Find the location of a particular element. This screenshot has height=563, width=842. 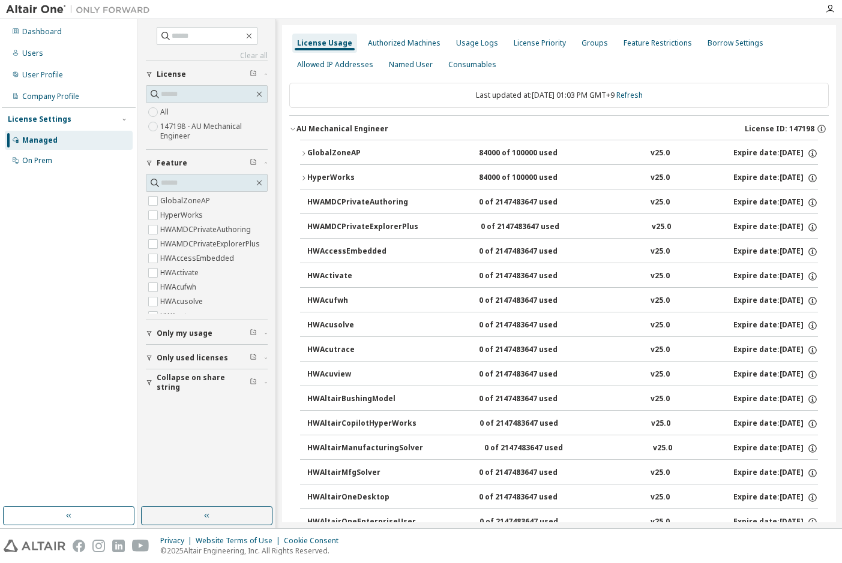

div: Usage Logs is located at coordinates (477, 43).